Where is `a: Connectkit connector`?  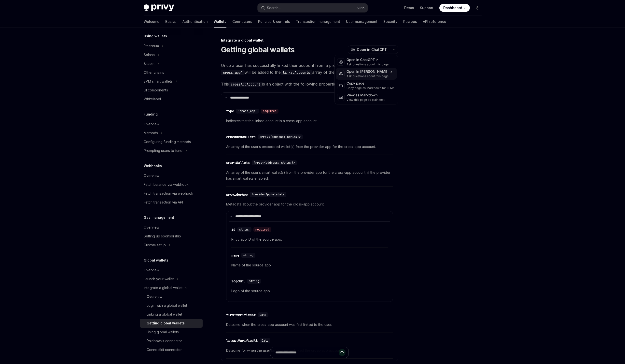
a: Connectkit connector is located at coordinates (171, 350).